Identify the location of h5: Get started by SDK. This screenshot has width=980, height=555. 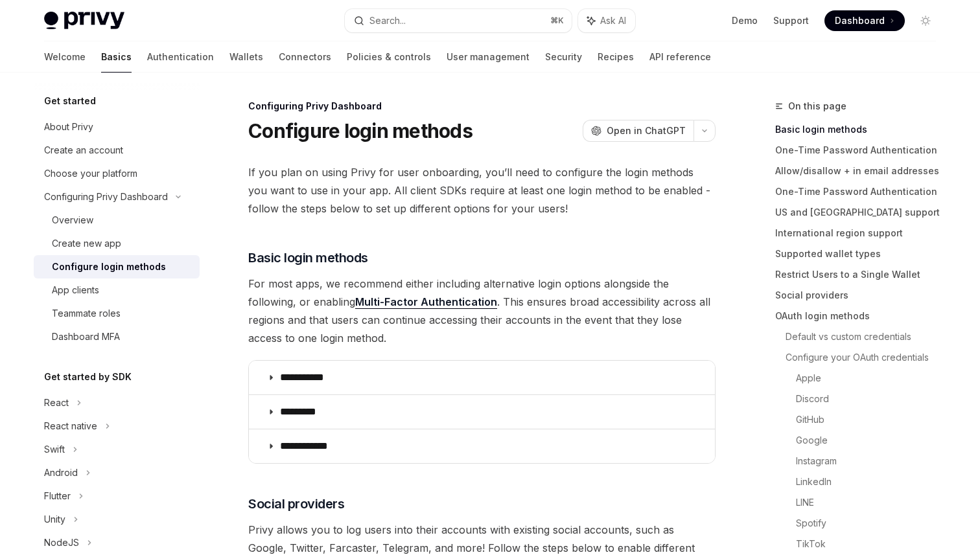
(87, 377).